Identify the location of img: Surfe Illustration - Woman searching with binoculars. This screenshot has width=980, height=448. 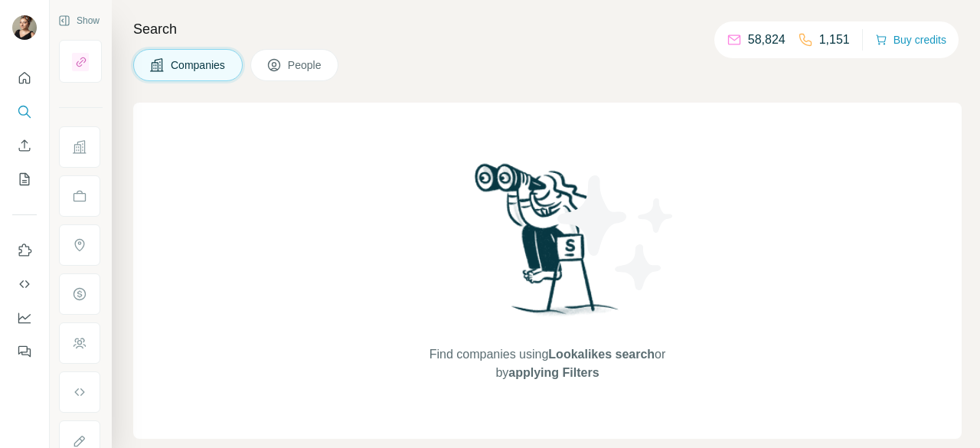
(547, 244).